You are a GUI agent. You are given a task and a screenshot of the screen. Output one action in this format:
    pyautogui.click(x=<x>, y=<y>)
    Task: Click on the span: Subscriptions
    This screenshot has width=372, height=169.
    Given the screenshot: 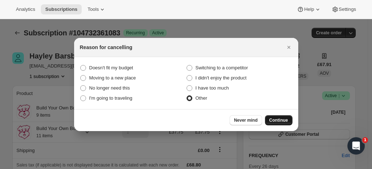 What is the action you would take?
    pyautogui.click(x=61, y=9)
    